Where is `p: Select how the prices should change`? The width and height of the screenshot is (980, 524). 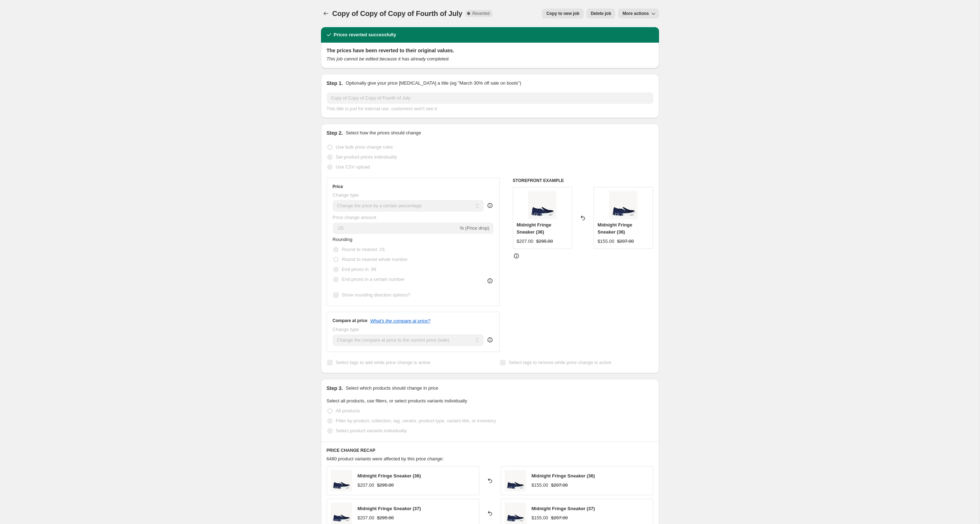 p: Select how the prices should change is located at coordinates (384, 133).